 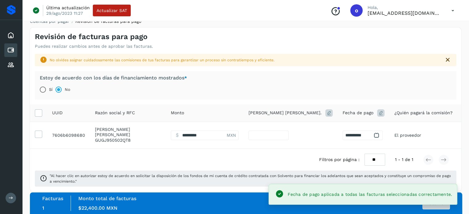 I want to click on span: $22,400.00 MXN, so click(x=98, y=208).